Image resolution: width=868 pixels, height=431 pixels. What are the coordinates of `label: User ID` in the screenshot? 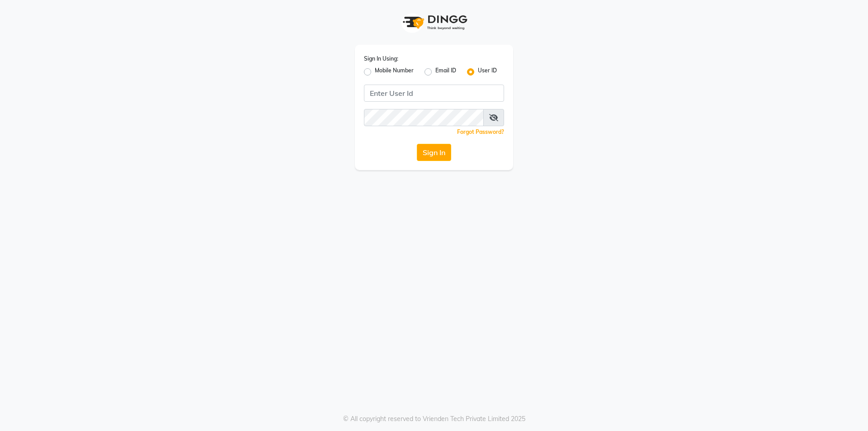 It's located at (487, 72).